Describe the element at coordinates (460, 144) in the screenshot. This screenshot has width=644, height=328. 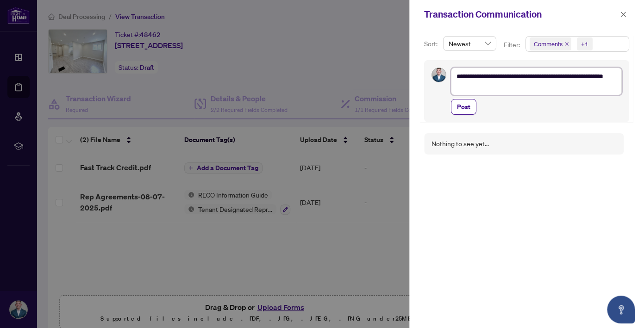
I see `div: Nothing to see yet...` at that location.